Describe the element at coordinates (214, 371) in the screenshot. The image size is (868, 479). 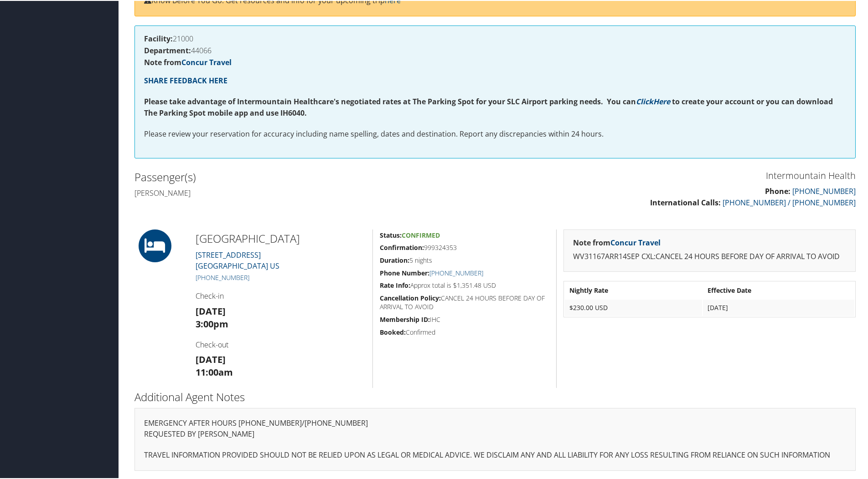
I see `strong: 11:00am` at that location.